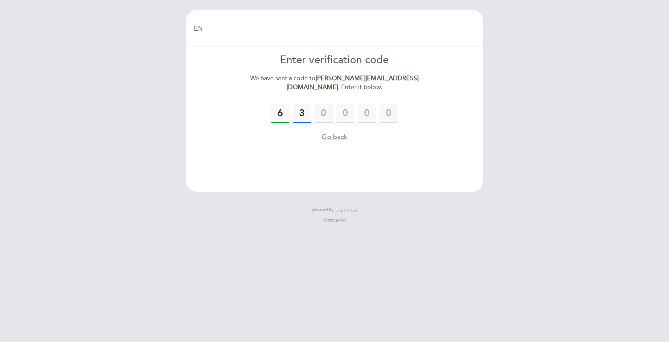 This screenshot has width=669, height=342. Describe the element at coordinates (335, 83) in the screenshot. I see `div: We have sent a code to . Enter it below.` at that location.